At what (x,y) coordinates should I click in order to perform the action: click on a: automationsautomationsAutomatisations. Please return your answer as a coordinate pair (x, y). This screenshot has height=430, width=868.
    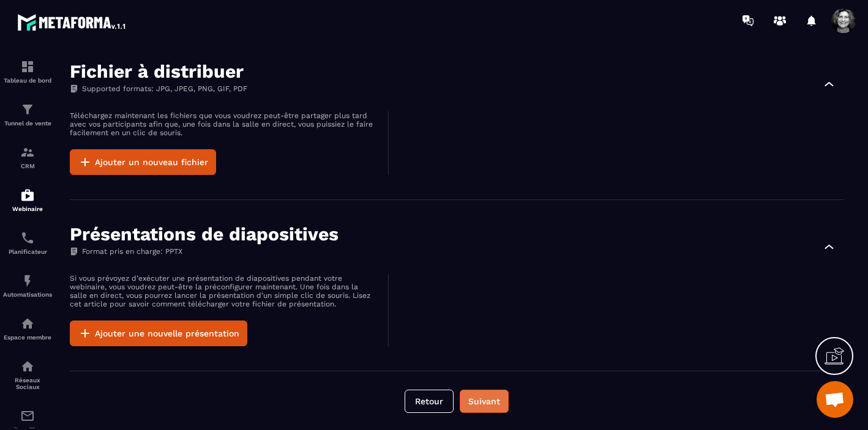
    Looking at the image, I should click on (28, 286).